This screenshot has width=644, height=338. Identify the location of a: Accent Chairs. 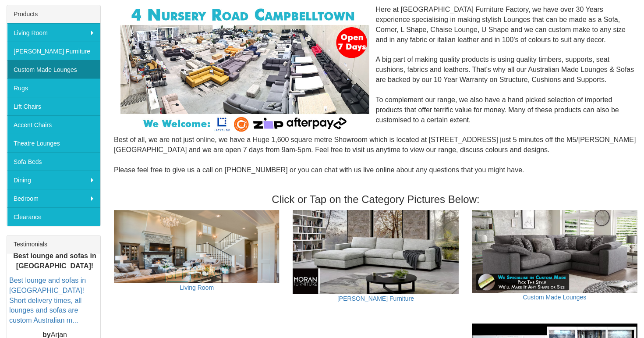
(54, 125).